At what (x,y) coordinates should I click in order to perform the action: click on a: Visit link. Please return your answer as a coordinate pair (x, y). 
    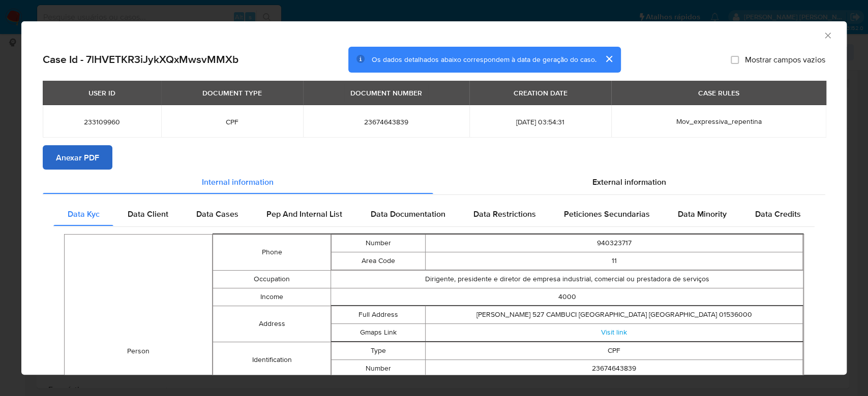
    Looking at the image, I should click on (614, 332).